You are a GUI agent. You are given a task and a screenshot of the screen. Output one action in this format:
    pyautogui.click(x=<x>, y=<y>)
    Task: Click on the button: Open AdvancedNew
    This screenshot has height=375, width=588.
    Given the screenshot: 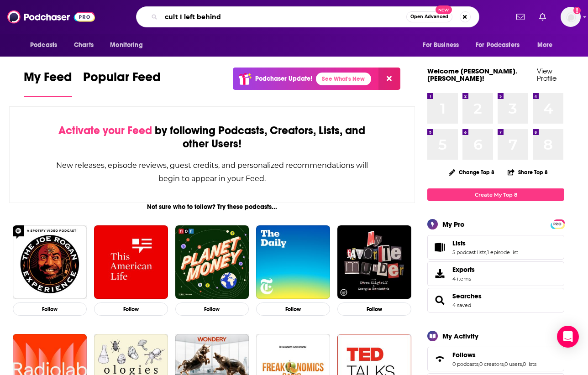 What is the action you would take?
    pyautogui.click(x=429, y=17)
    